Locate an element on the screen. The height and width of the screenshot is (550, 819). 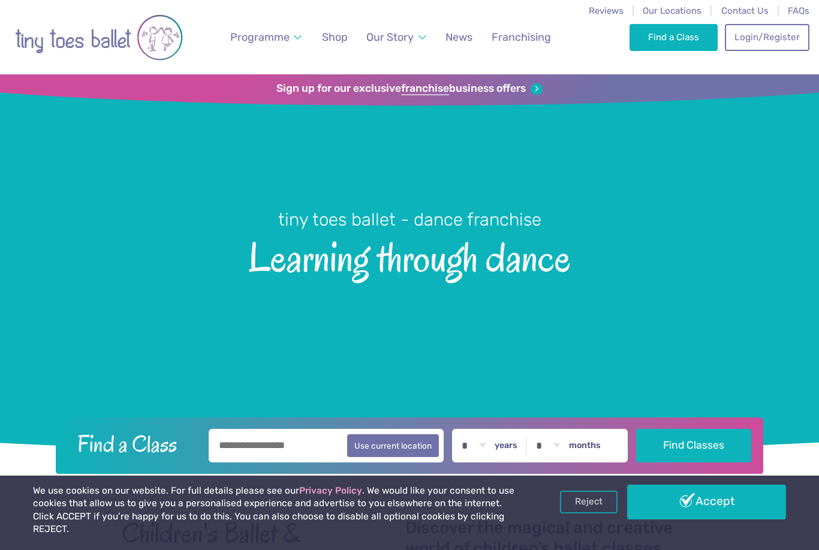
a: Login/Register is located at coordinates (767, 37).